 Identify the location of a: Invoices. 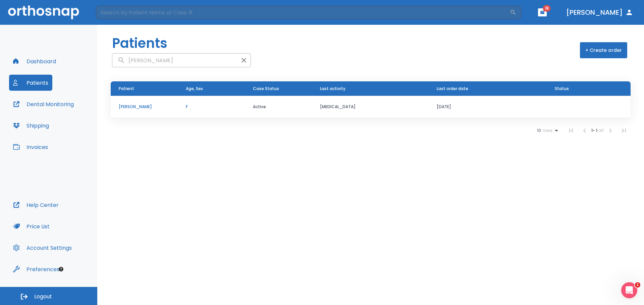
(31, 147).